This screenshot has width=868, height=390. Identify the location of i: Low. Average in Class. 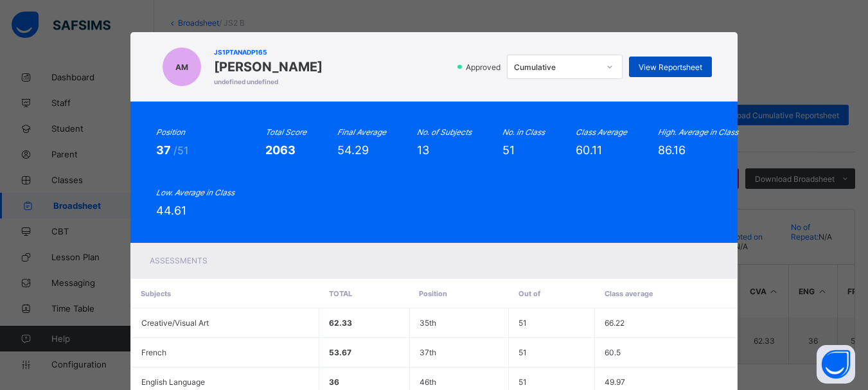
(195, 192).